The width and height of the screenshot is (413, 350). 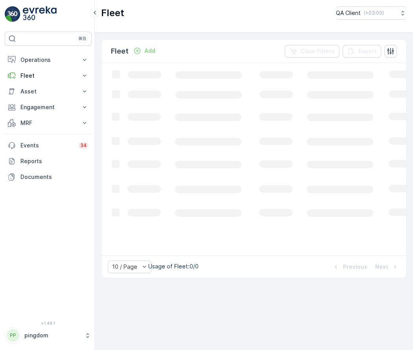 What do you see at coordinates (48, 161) in the screenshot?
I see `a: Reports` at bounding box center [48, 161].